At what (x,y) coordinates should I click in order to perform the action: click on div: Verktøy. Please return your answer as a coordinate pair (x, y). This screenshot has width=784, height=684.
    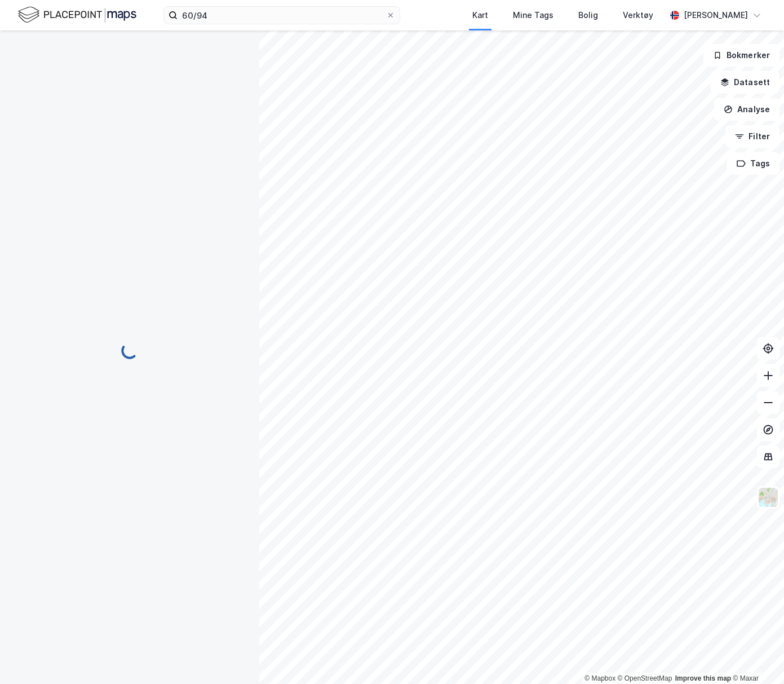
    Looking at the image, I should click on (638, 15).